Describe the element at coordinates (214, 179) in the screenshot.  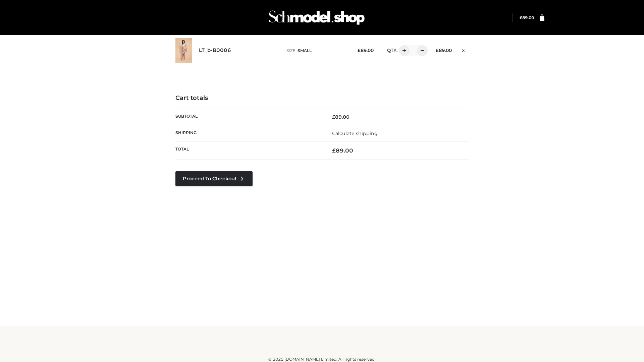
I see `a: Proceed to Checkout` at that location.